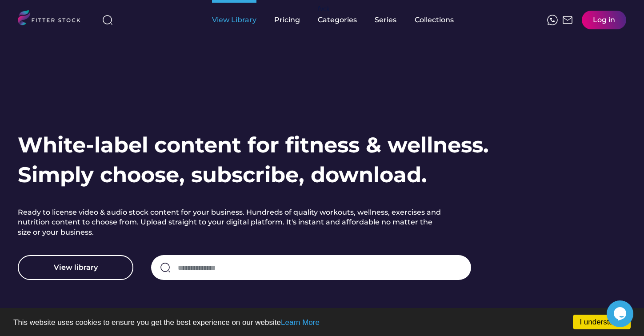  What do you see at coordinates (324, 9) in the screenshot?
I see `div: fvck` at bounding box center [324, 9].